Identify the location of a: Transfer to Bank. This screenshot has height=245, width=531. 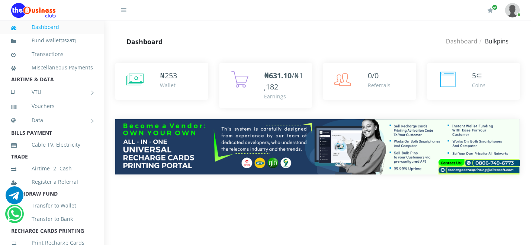
(52, 219).